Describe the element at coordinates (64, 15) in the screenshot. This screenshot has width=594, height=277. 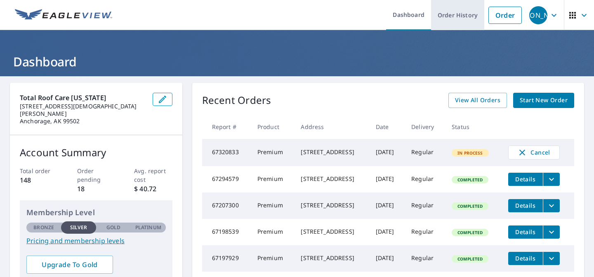
I see `img: EV Logo` at that location.